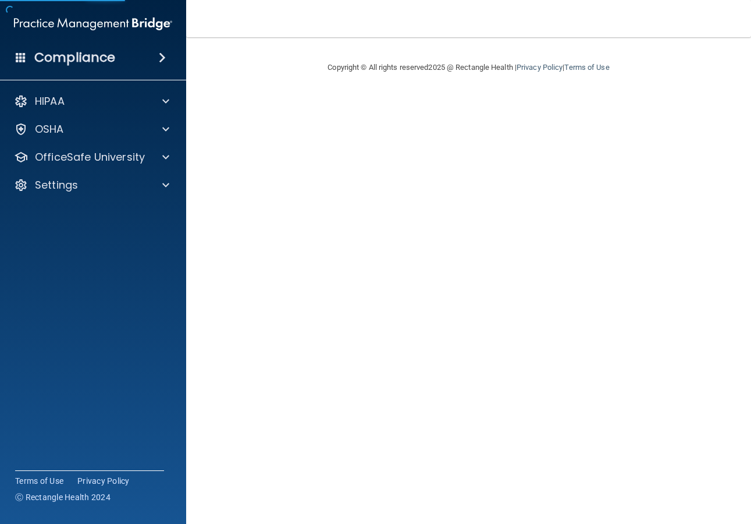  What do you see at coordinates (91, 185) in the screenshot?
I see `a: Settings` at bounding box center [91, 185].